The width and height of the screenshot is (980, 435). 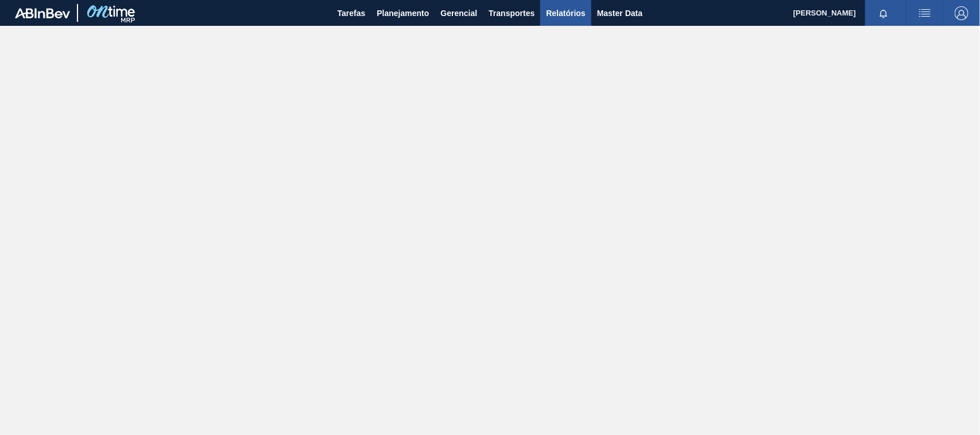 I want to click on img: userActions, so click(x=925, y=13).